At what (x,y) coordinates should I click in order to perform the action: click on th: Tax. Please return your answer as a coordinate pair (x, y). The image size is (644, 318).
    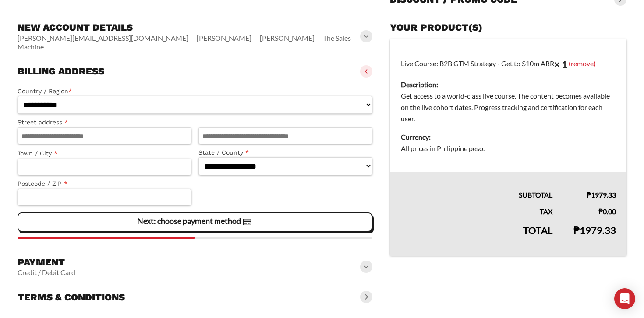
    Looking at the image, I should click on (477, 209).